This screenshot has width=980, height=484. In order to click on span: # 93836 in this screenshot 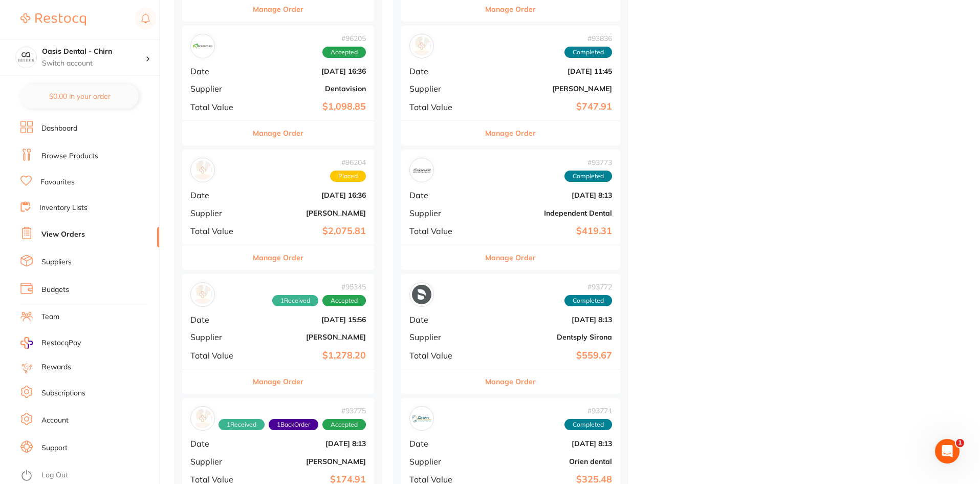, I will do `click(588, 38)`.